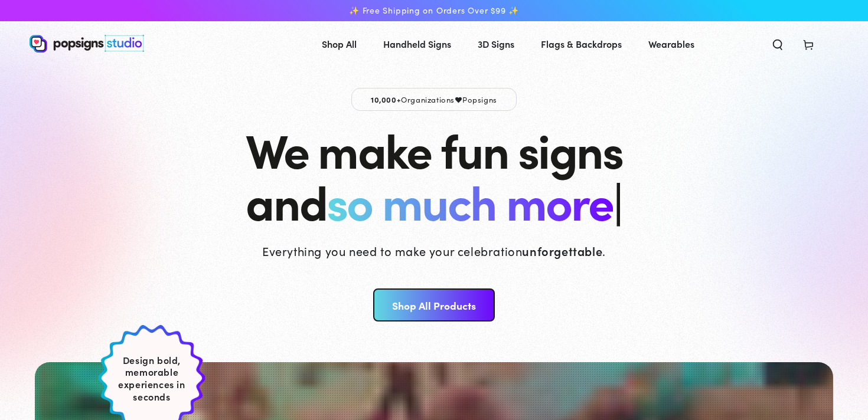  I want to click on strong: unforgettable, so click(562, 251).